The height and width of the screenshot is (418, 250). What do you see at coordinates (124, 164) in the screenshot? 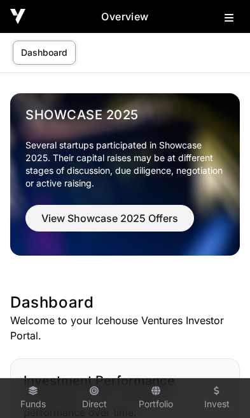
I see `p: Several startups participated in Showcase 2025. Their capital raises may be at different stages o...` at bounding box center [124, 164].